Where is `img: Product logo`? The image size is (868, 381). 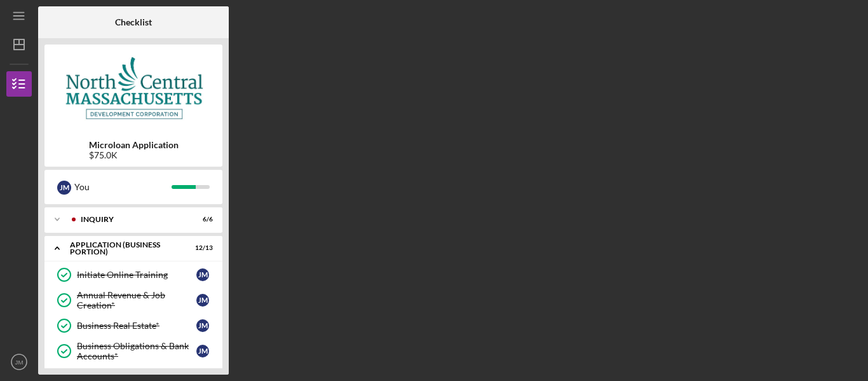 img: Product logo is located at coordinates (134, 89).